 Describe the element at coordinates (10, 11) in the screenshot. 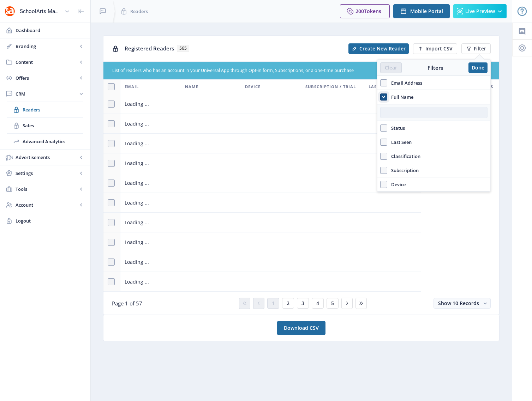

I see `img: properties.app_icon.png` at that location.